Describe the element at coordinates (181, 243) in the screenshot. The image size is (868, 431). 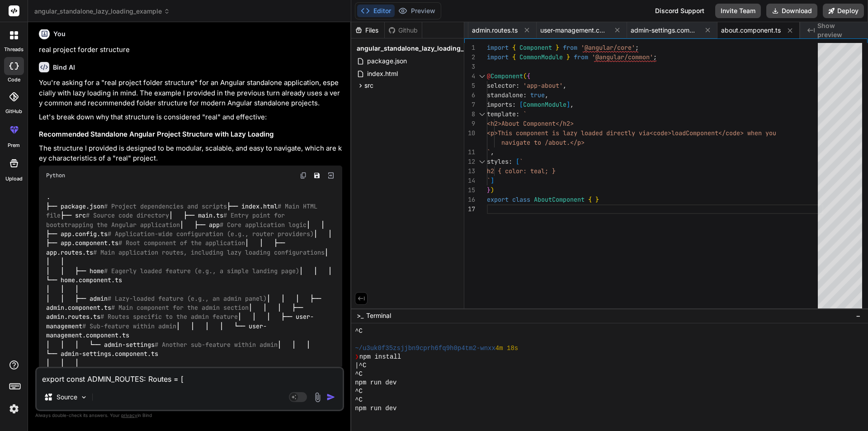
I see `span: # Root component of the application` at that location.